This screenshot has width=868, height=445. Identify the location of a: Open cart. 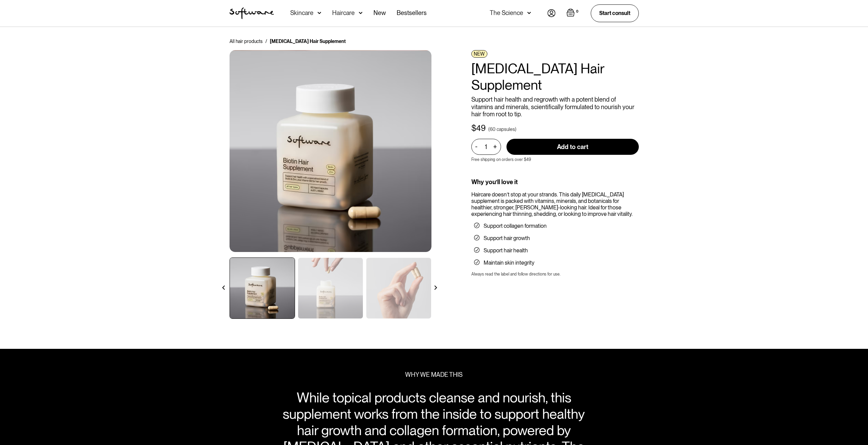
(573, 14).